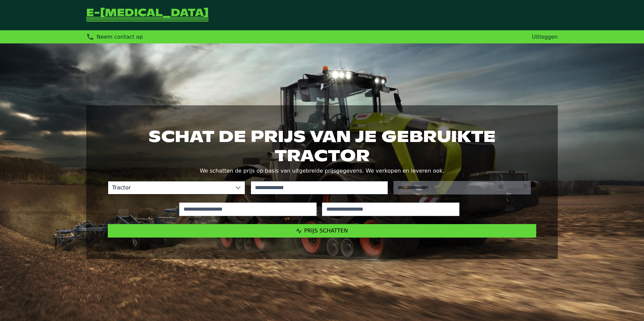 This screenshot has height=321, width=644. I want to click on div: Neem contact op, so click(115, 36).